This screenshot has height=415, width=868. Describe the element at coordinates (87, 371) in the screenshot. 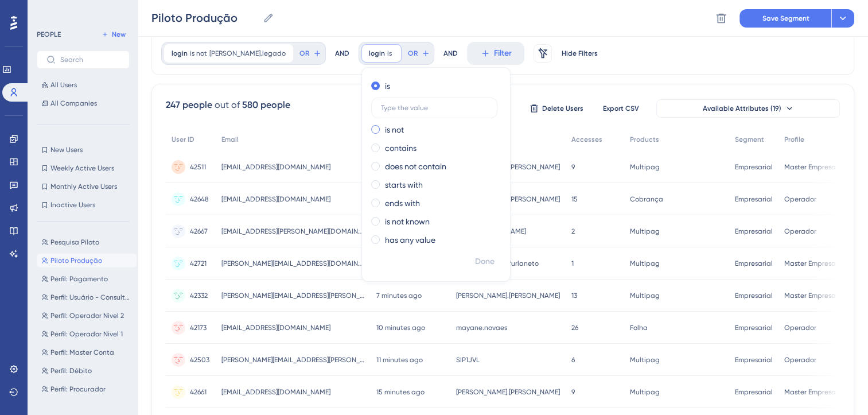

I see `button: Perfil: Débito` at that location.